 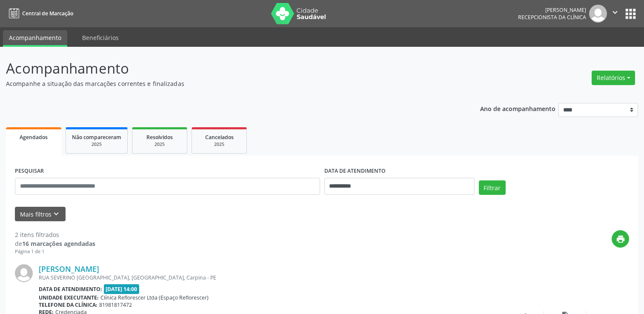 I want to click on span: Agendados, so click(x=34, y=137).